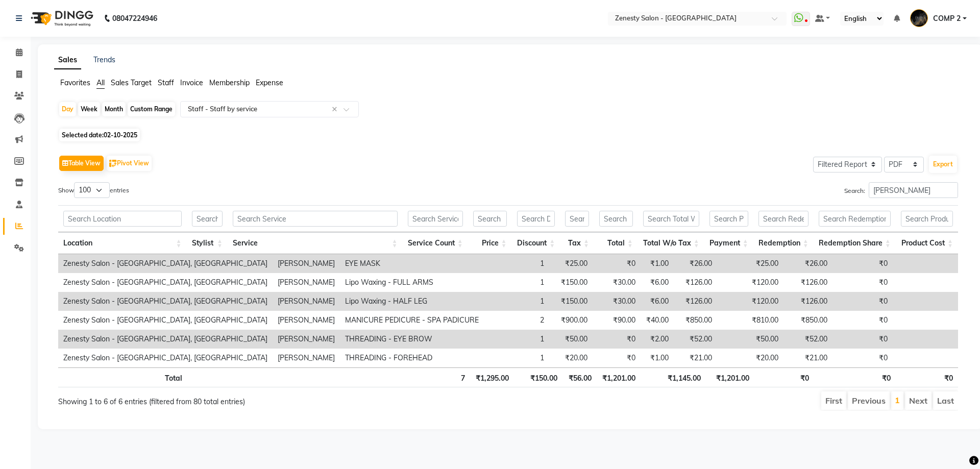 Image resolution: width=980 pixels, height=469 pixels. I want to click on input: Search Service, so click(315, 218).